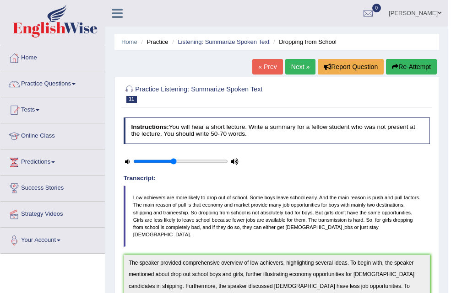  Describe the element at coordinates (53, 109) in the screenshot. I see `a: Tests` at that location.